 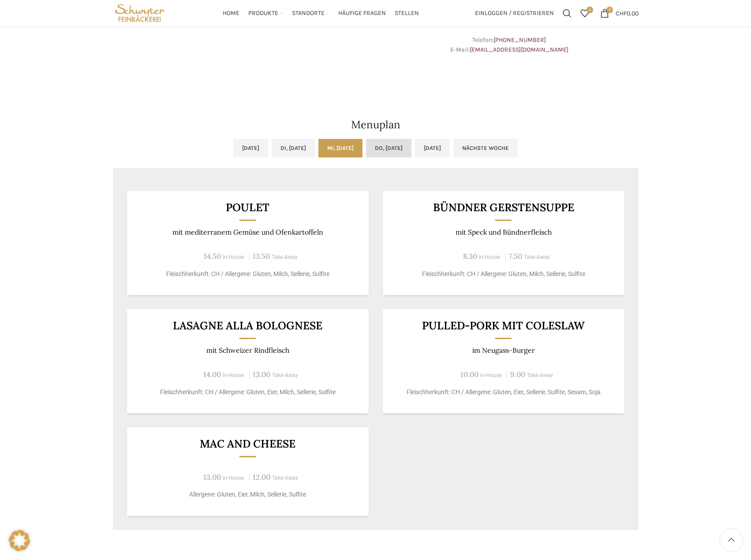 I want to click on a: Standorte, so click(x=311, y=13).